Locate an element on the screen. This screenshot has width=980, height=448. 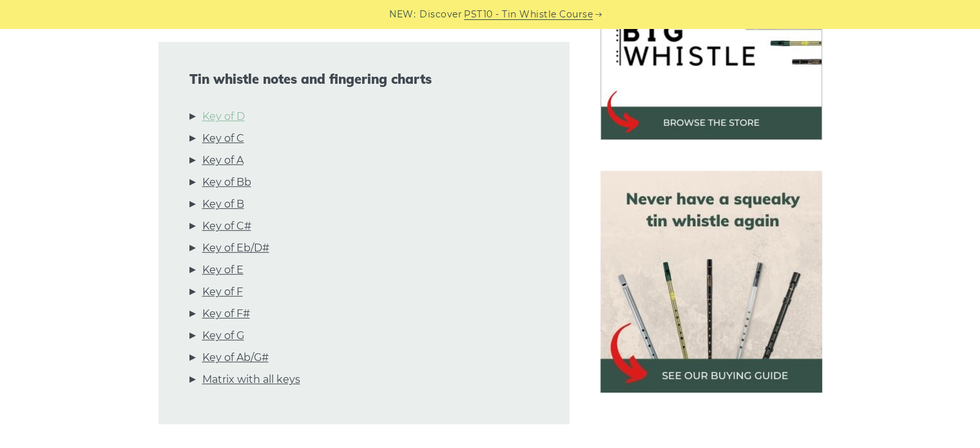
a: Key of C# is located at coordinates (227, 226).